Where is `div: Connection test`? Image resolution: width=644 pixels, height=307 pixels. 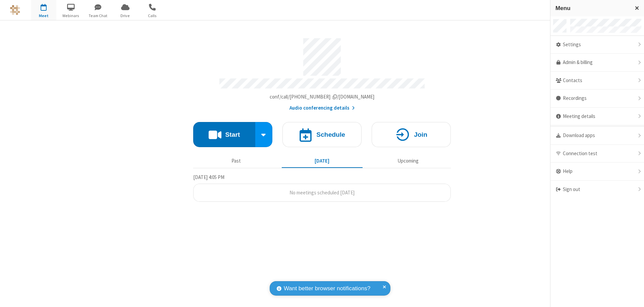 div: Connection test is located at coordinates (597, 154).